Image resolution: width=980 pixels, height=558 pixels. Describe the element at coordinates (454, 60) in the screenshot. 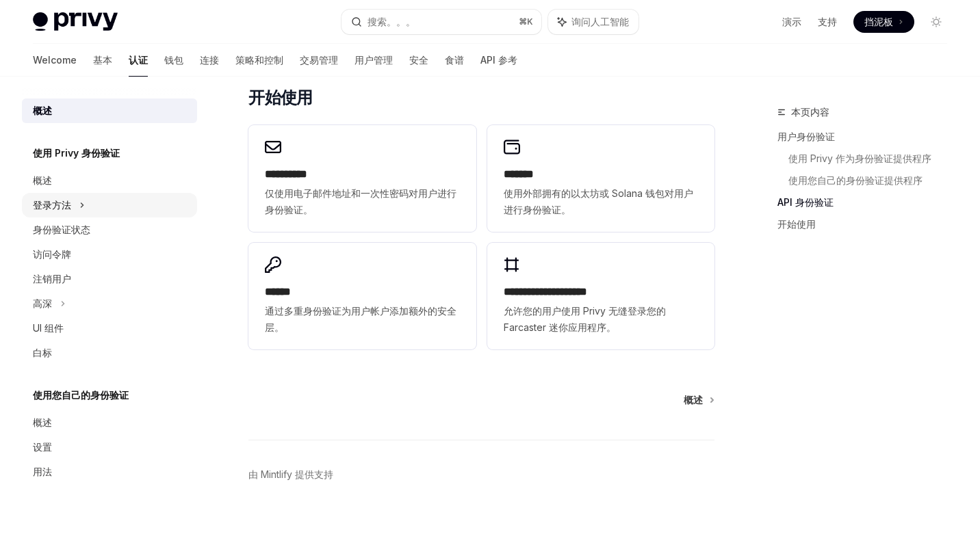

I see `font: 食谱` at that location.